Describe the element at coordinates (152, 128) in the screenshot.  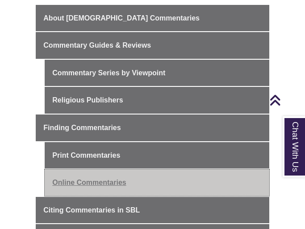
I see `a: Finding Commentaries` at that location.